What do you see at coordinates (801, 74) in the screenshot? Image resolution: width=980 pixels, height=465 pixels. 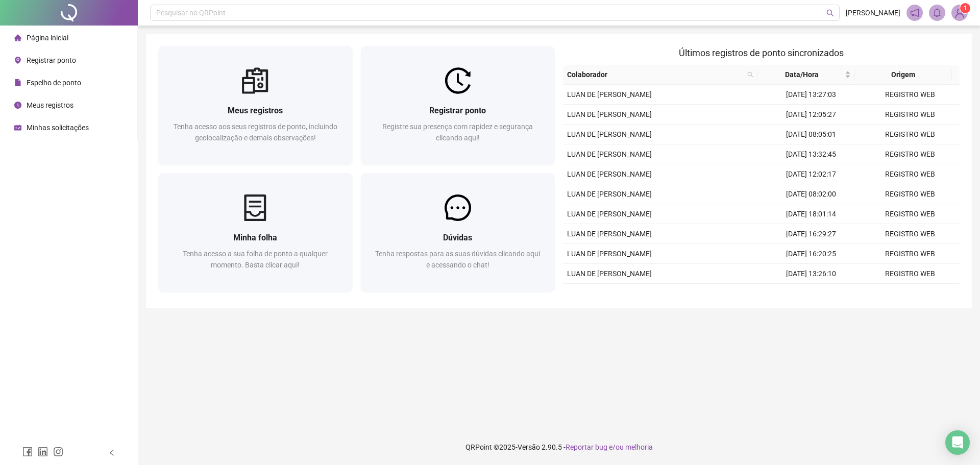 I see `span: Data/Hora` at bounding box center [801, 74].